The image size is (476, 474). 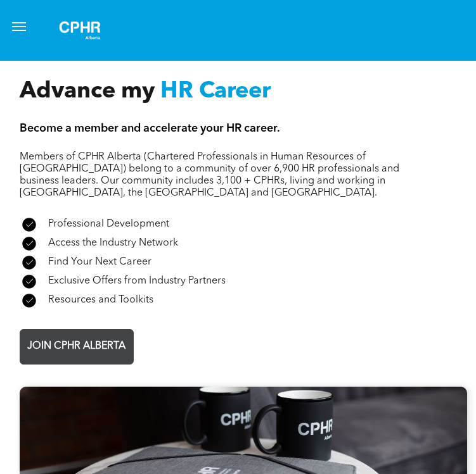 I want to click on span: Exclusive Offers from Industry Partners, so click(x=137, y=281).